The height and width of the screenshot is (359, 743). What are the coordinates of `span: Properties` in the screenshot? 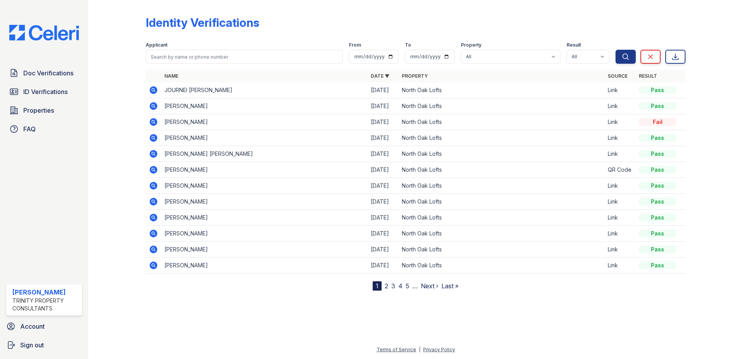 It's located at (38, 110).